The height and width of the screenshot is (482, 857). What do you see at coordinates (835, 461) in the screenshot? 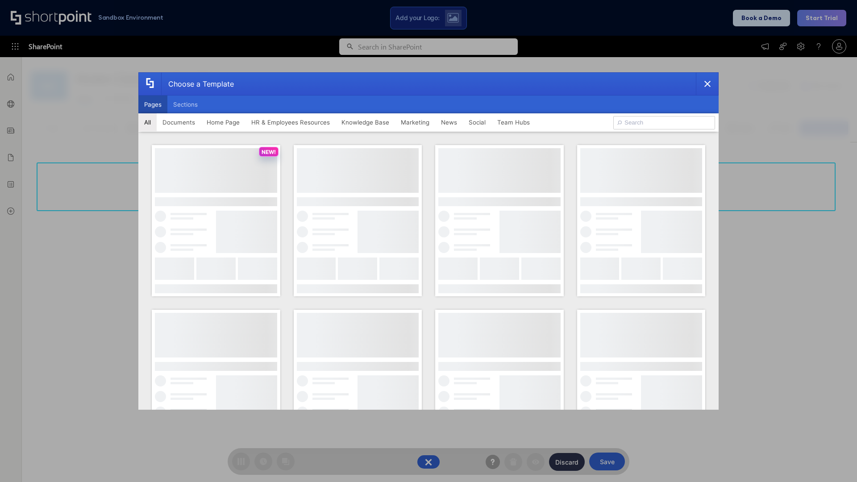
I see `div: Chat Widget` at bounding box center [835, 461].